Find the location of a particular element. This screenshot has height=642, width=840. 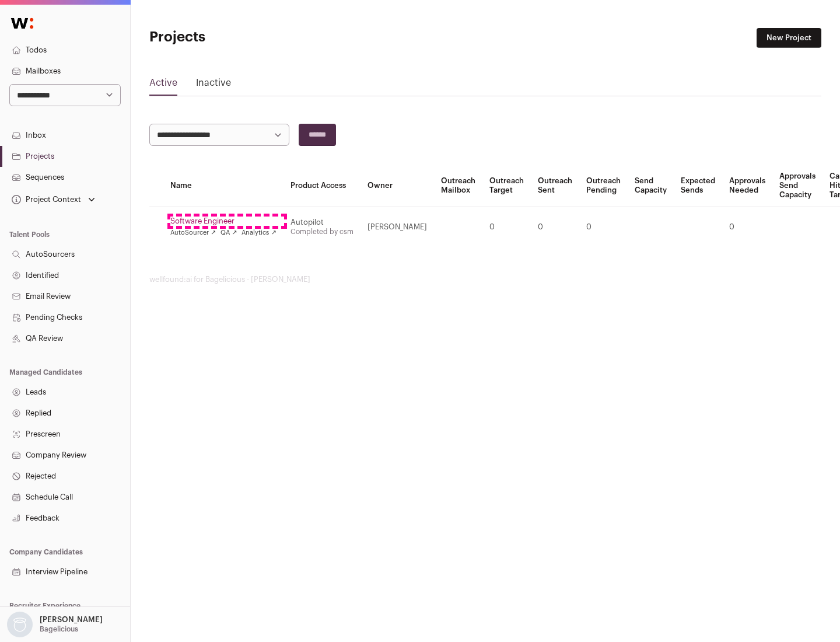

p: Bagelicious is located at coordinates (59, 628).